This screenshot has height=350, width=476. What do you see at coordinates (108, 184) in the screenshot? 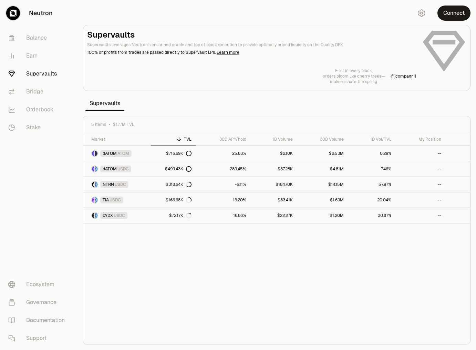
I see `span: NTRN` at bounding box center [108, 184].